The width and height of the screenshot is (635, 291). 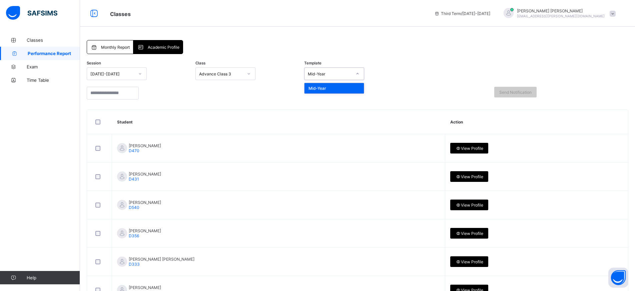 What do you see at coordinates (221, 74) in the screenshot?
I see `div: Advance Class 3` at bounding box center [221, 74].